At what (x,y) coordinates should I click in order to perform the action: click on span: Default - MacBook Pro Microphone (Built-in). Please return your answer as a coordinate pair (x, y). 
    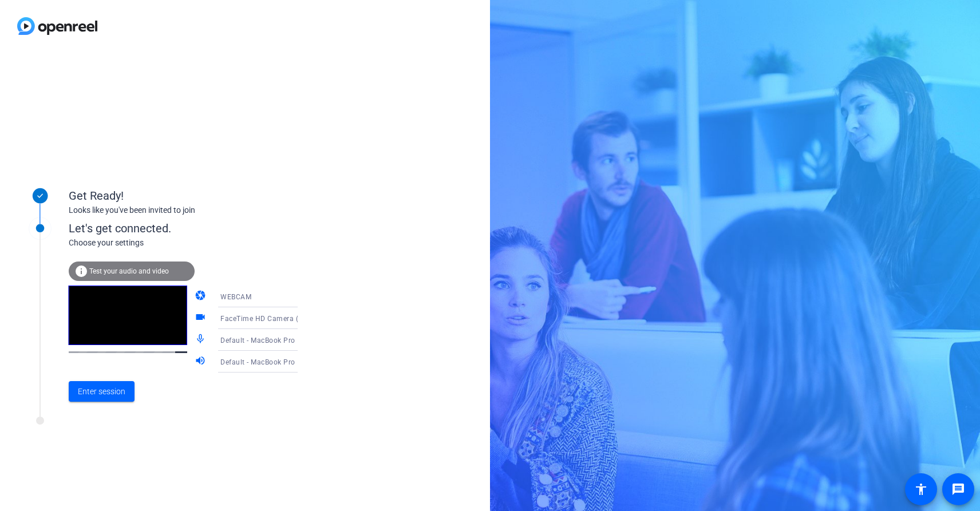
    Looking at the image, I should click on (293, 340).